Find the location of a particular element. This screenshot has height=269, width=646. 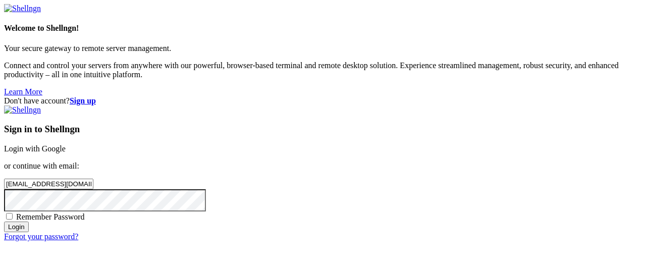

strong: Sign up is located at coordinates (83, 100).